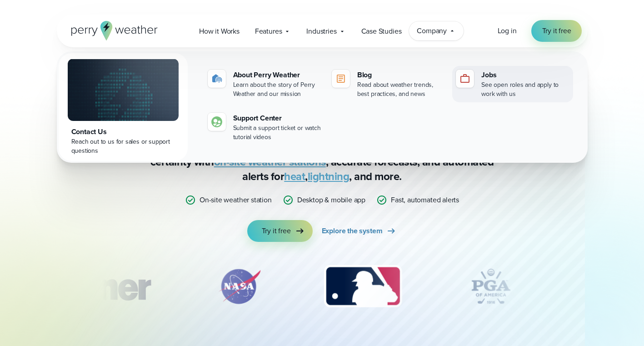 This screenshot has width=644, height=346. Describe the element at coordinates (322, 289) in the screenshot. I see `div: slideshow` at that location.